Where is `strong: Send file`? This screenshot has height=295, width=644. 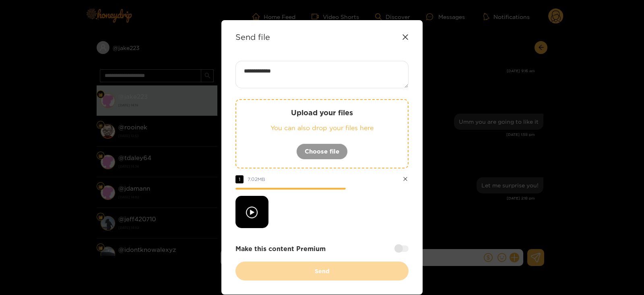
strong: Send file is located at coordinates (253, 37).